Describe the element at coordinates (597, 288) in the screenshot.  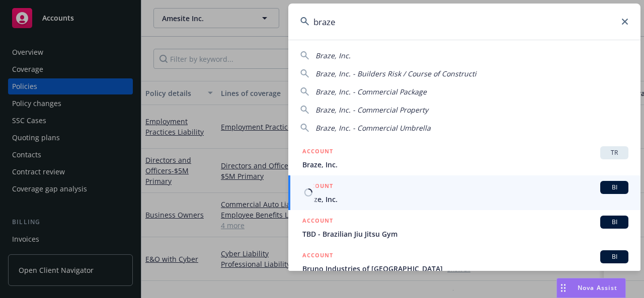
I see `span: Nova Assist` at that location.